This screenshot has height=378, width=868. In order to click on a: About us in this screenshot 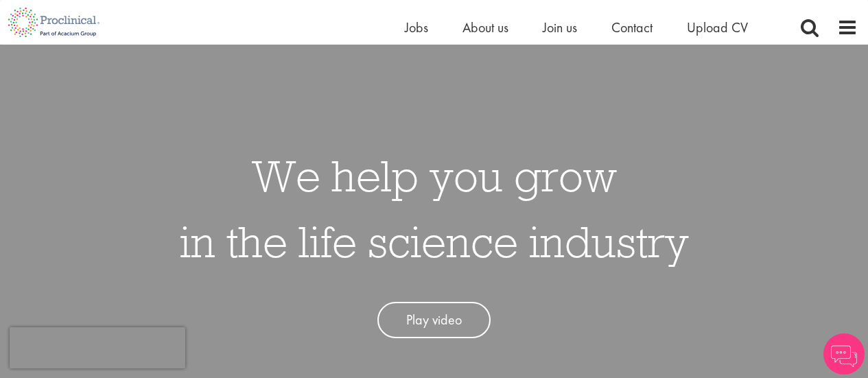, I will do `click(485, 27)`.